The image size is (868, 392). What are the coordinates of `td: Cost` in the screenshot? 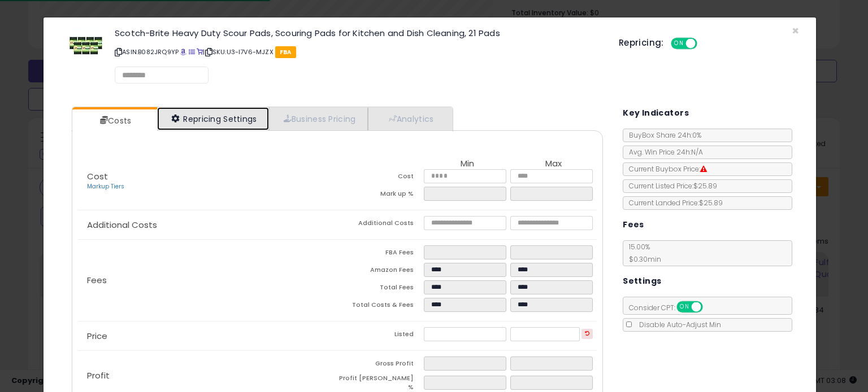 It's located at (380, 177).